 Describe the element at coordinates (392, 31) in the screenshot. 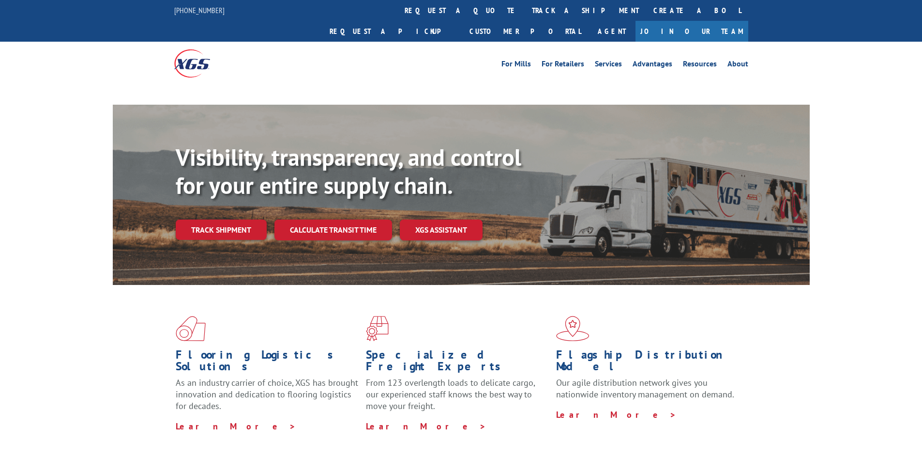

I see `a: Request a pickup` at that location.